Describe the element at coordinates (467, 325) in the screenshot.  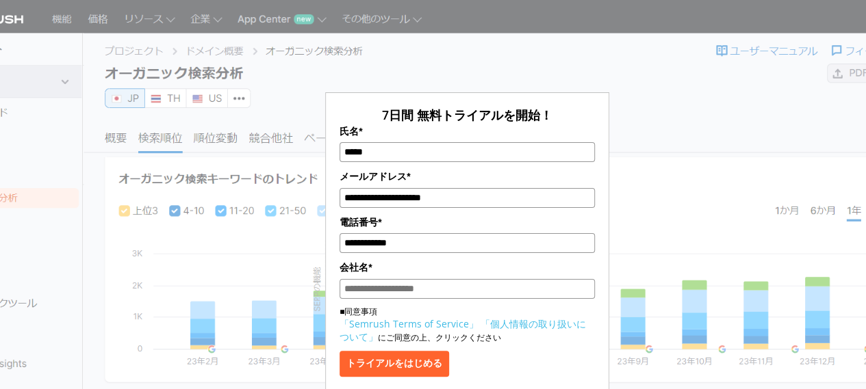
I see `p: ■同意事項 にご同意の上、クリックください` at that location.